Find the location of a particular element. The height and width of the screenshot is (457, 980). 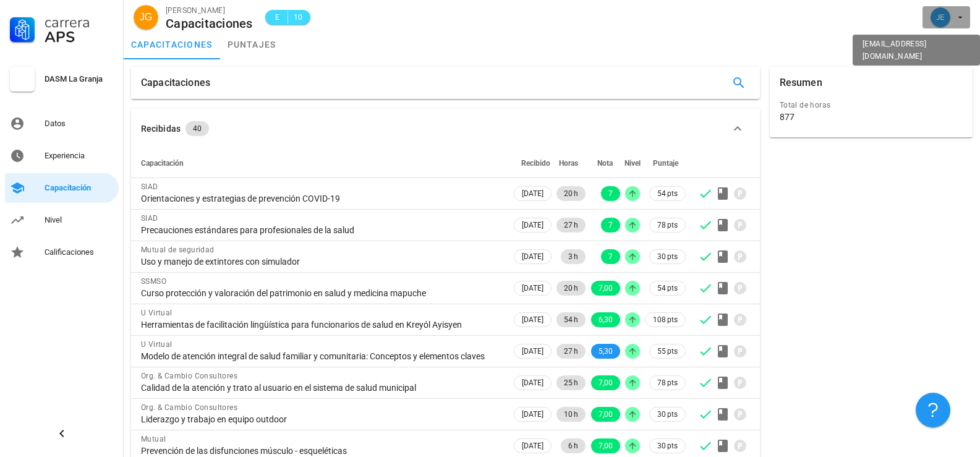

span: Mutual de seguridad is located at coordinates (177, 250).